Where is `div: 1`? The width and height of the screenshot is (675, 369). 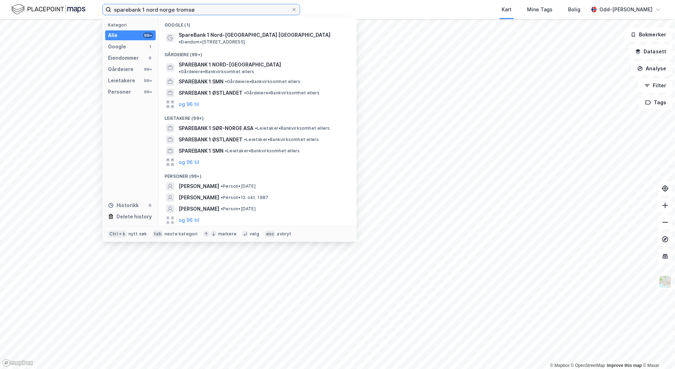
div: 1 is located at coordinates (150, 47).